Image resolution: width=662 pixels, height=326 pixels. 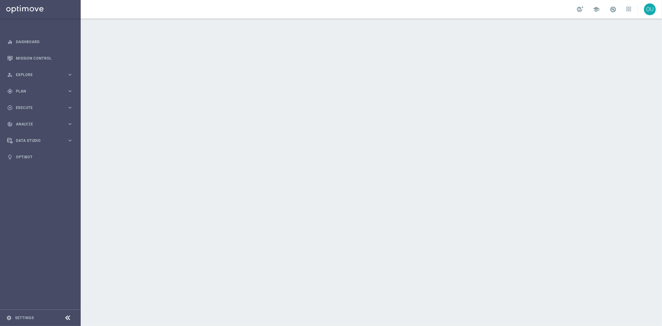 I want to click on a: Mission Control, so click(x=44, y=58).